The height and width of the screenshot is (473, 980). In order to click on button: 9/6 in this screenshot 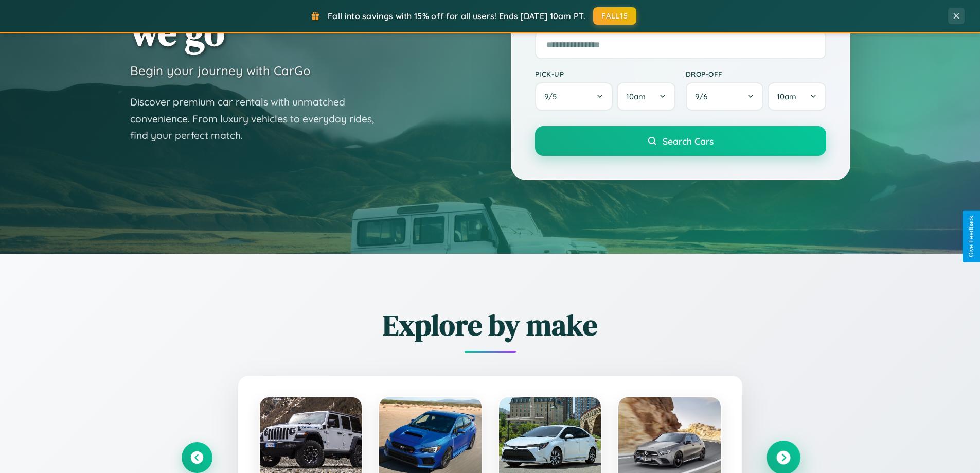, I will do `click(725, 97)`.